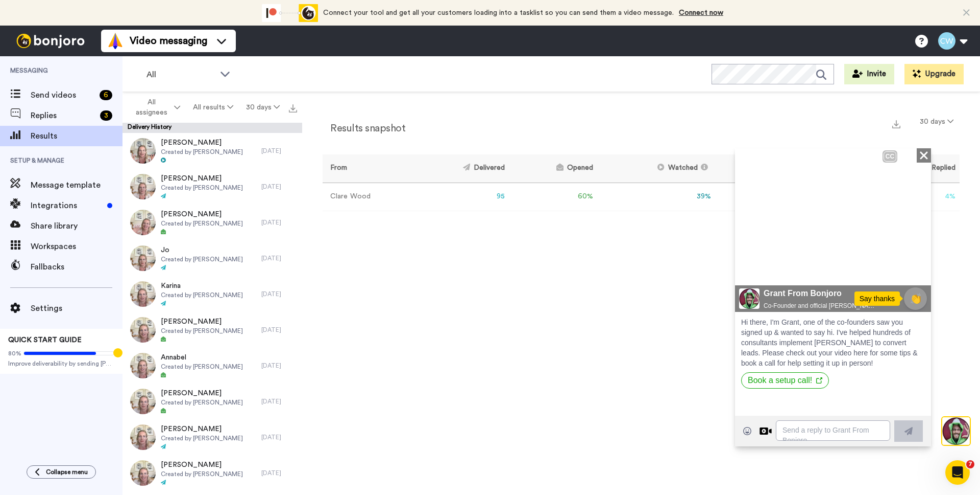 Image resolution: width=980 pixels, height=495 pixels. What do you see at coordinates (143, 186) in the screenshot?
I see `img: 77d93b54-a265-4f10-a92c-dbaf4ebd980c-thumb.jpg` at bounding box center [143, 186].